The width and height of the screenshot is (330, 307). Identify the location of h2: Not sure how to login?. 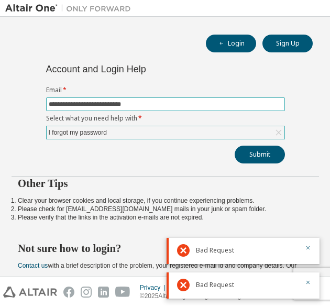
(165, 248).